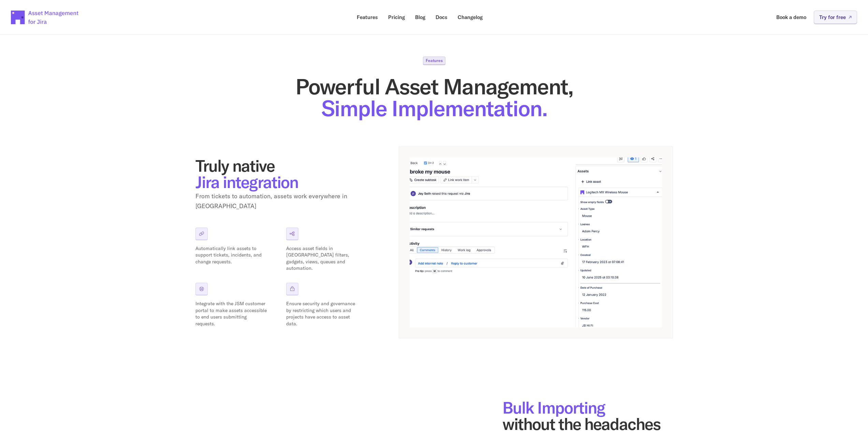 This screenshot has width=868, height=433. What do you see at coordinates (441, 17) in the screenshot?
I see `p: Docs` at bounding box center [441, 17].